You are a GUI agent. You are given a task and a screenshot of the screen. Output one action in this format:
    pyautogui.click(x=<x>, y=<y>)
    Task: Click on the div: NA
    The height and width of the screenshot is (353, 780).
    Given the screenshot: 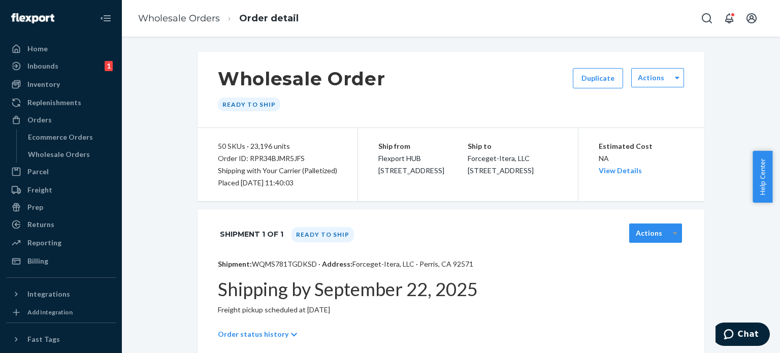 What is the action you would take?
    pyautogui.click(x=641, y=158)
    